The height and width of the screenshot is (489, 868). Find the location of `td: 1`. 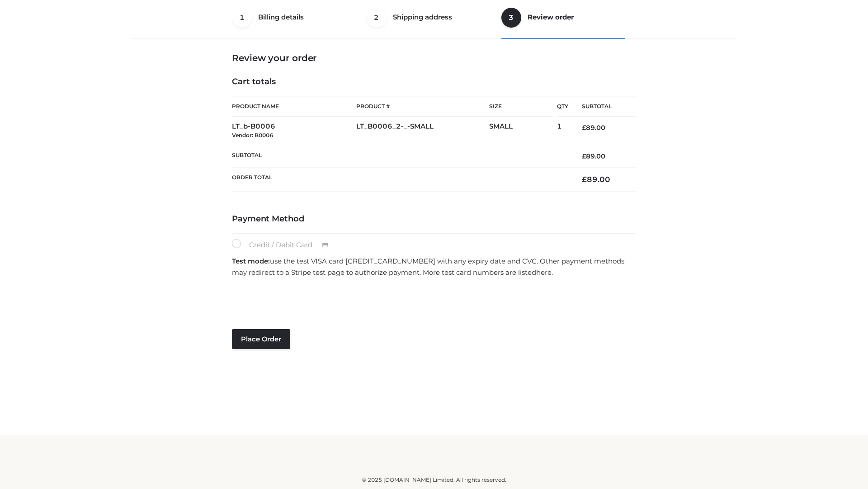

td: 1 is located at coordinates (562, 131).